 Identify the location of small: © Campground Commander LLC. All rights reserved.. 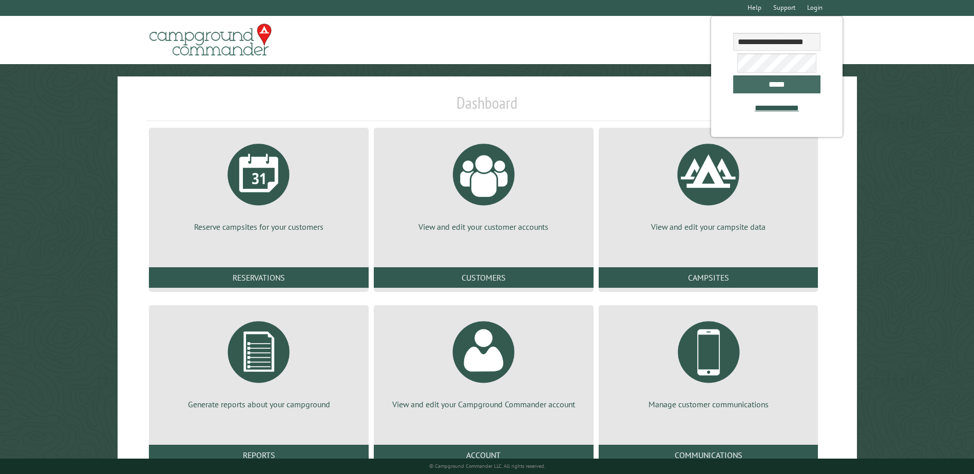
(487, 466).